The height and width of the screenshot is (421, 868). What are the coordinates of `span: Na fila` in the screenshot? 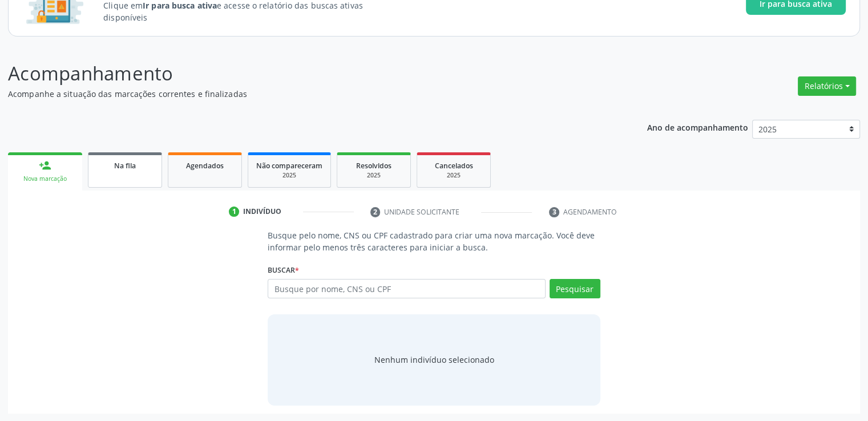 It's located at (125, 166).